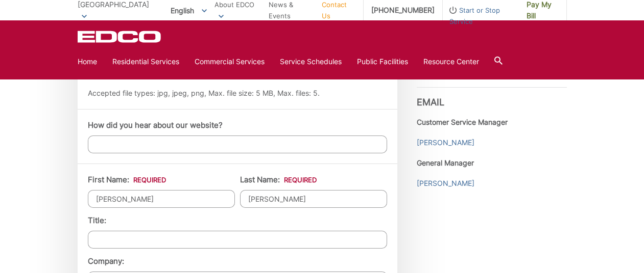 The image size is (644, 273). Describe the element at coordinates (451, 61) in the screenshot. I see `a: Resource Center` at that location.